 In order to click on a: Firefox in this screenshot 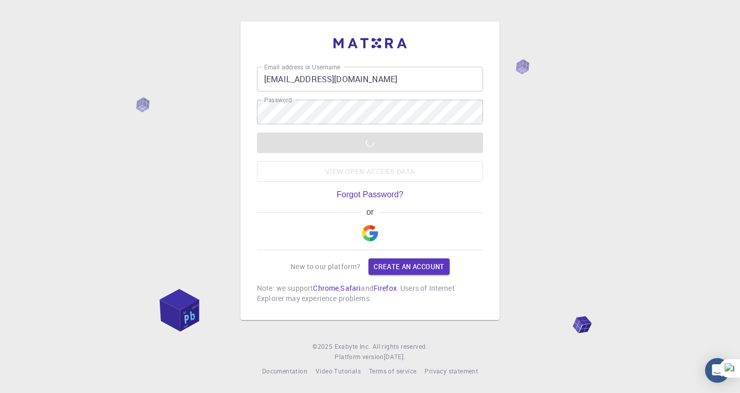, I will do `click(385, 288)`.